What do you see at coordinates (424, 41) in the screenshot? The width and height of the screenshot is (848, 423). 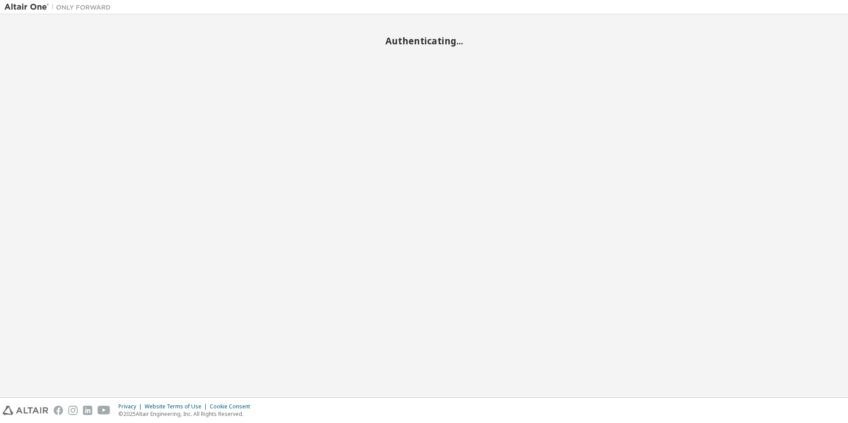 I see `h2: Authenticating...` at bounding box center [424, 41].